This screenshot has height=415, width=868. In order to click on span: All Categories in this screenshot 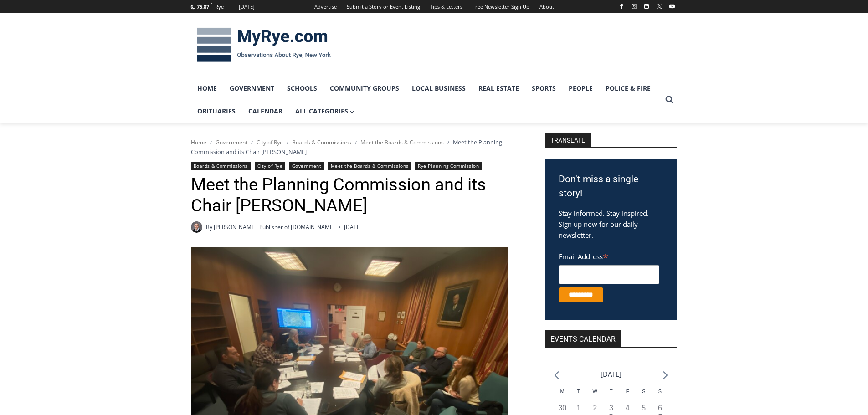, I will do `click(325, 111)`.